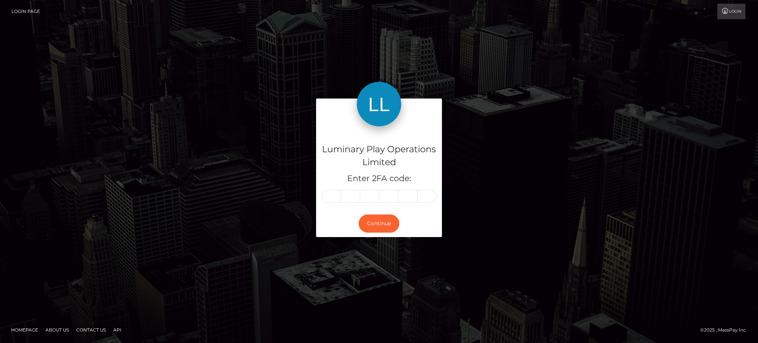 Image resolution: width=758 pixels, height=343 pixels. I want to click on a: Login Page, so click(26, 11).